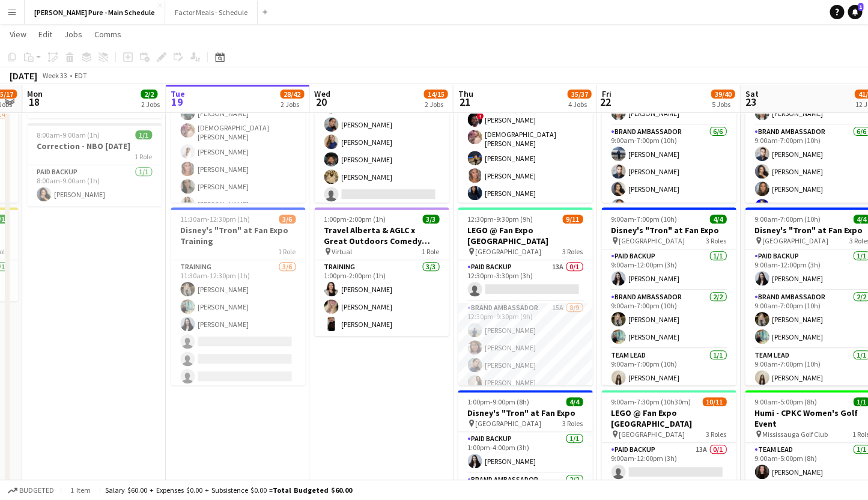  Describe the element at coordinates (321, 101) in the screenshot. I see `span: 20` at that location.